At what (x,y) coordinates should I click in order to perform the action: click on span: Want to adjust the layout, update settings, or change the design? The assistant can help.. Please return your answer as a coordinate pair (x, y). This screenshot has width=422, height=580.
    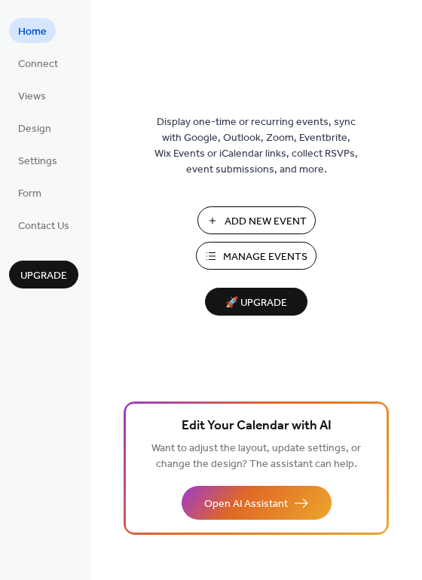
    Looking at the image, I should click on (256, 456).